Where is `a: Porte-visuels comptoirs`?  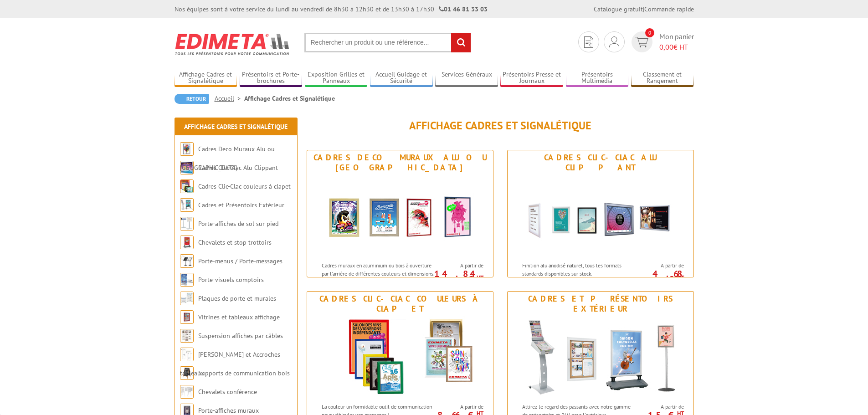
a: Porte-visuels comptoirs is located at coordinates (231, 280).